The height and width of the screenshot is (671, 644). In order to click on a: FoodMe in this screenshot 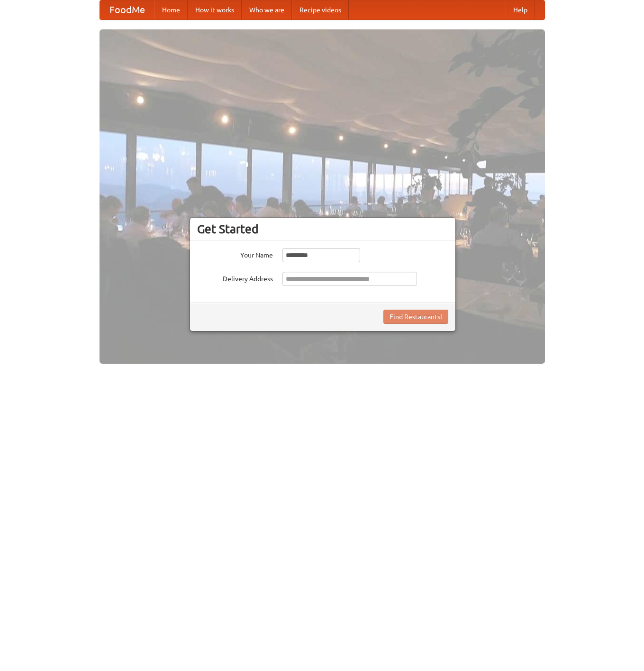, I will do `click(127, 10)`.